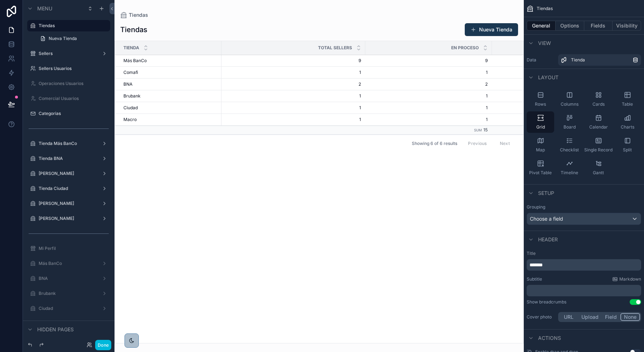  I want to click on span: Hidden pages, so click(56, 329).